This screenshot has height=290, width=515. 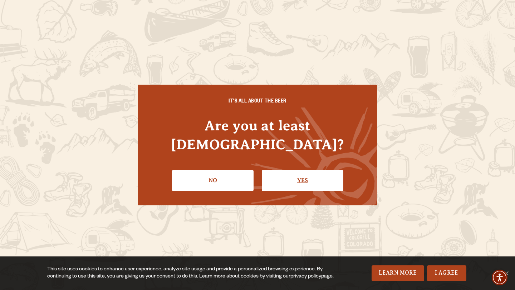 What do you see at coordinates (306, 277) in the screenshot?
I see `a: privacy policy` at bounding box center [306, 277].